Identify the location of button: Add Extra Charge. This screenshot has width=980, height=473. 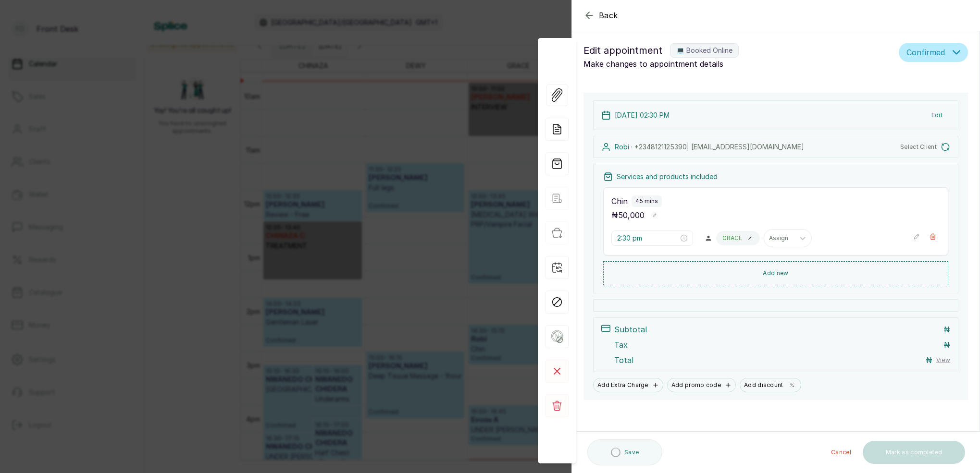
(628, 385).